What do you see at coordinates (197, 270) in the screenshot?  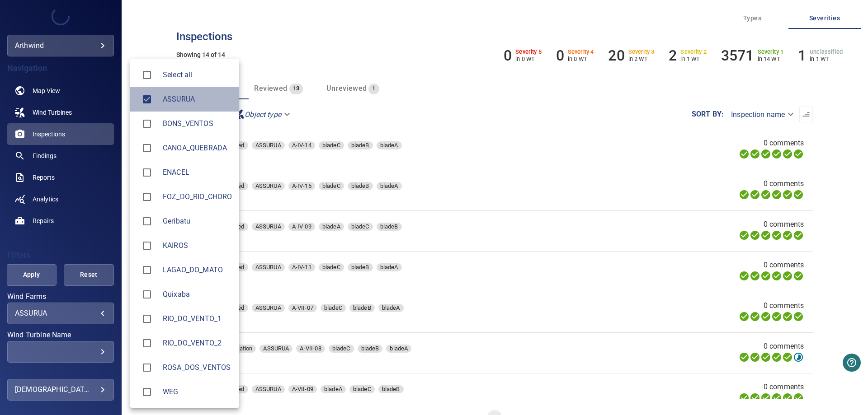 I see `div: Wind Farms LAGAO_DO_MATO` at bounding box center [197, 270].